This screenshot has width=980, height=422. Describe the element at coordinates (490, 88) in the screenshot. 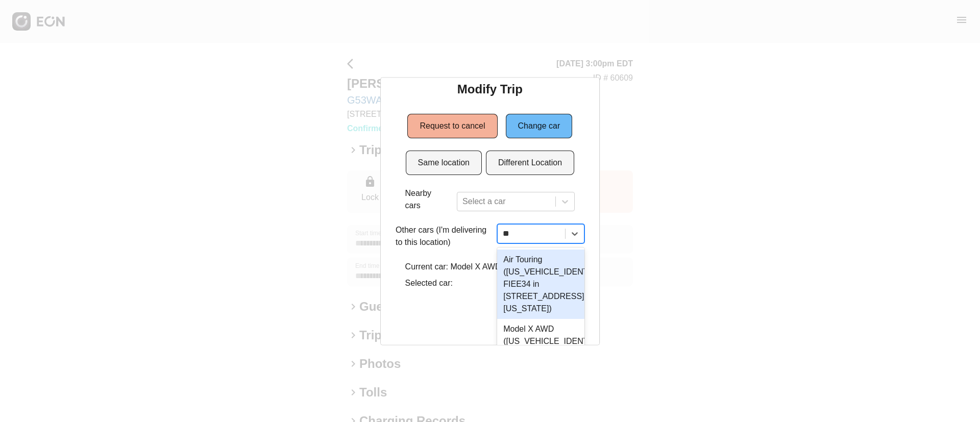

I see `h2: Modify Trip` at that location.